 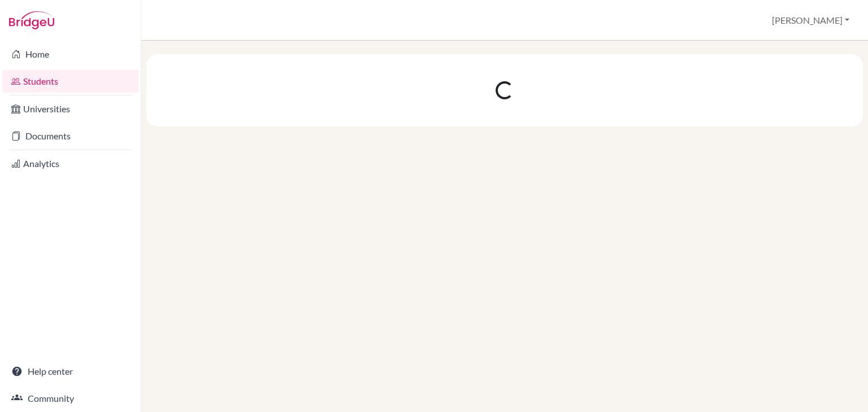 I want to click on a: Analytics, so click(x=70, y=164).